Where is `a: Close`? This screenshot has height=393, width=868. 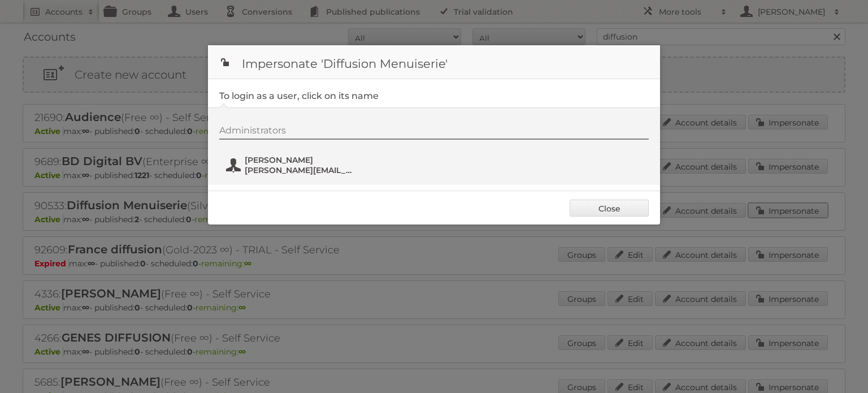 a: Close is located at coordinates (609, 208).